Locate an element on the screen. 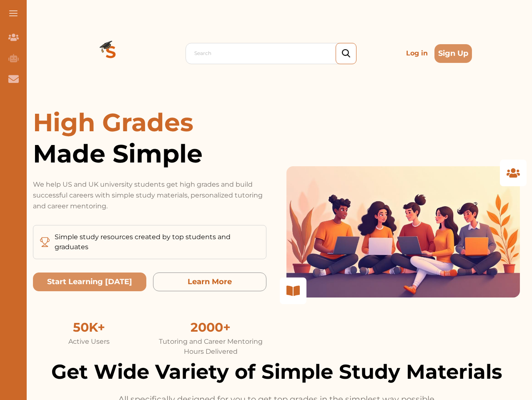 The width and height of the screenshot is (532, 400). p: Simple study resources created by top students and graduates is located at coordinates (157, 242).